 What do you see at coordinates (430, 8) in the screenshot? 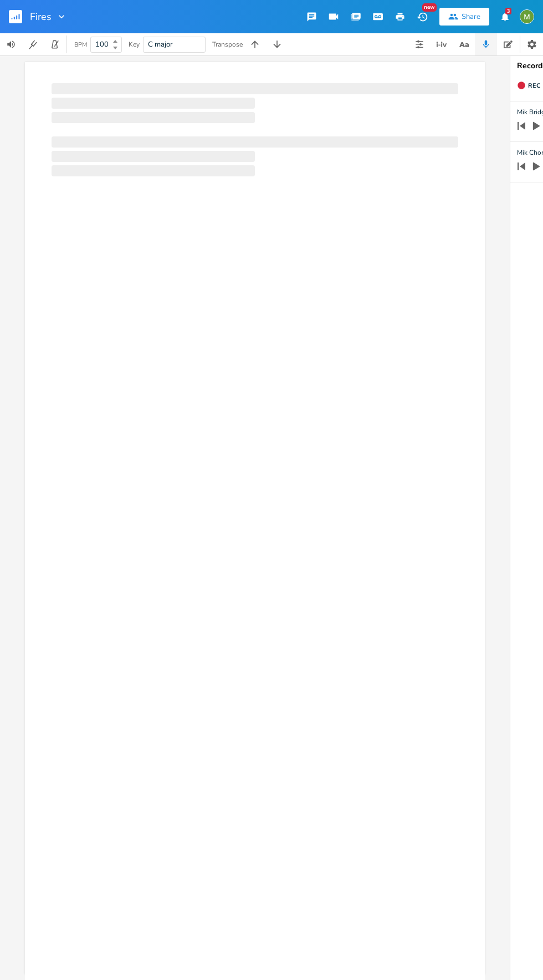
I see `div: New` at bounding box center [430, 8].